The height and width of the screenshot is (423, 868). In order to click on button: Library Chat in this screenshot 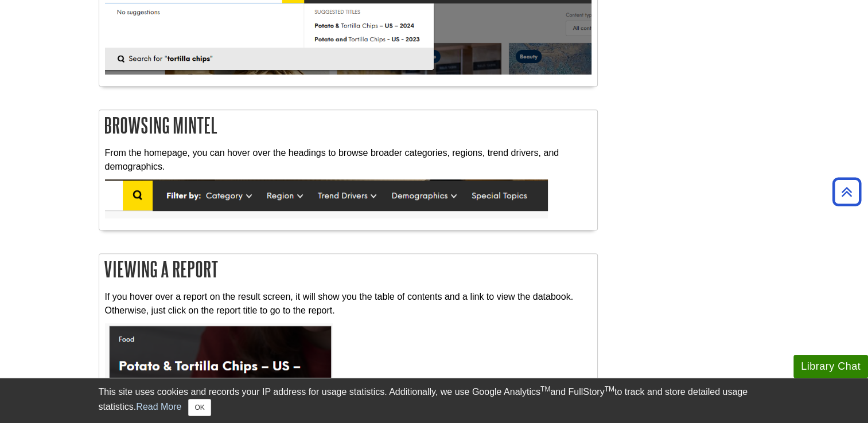, I will do `click(830, 367)`.